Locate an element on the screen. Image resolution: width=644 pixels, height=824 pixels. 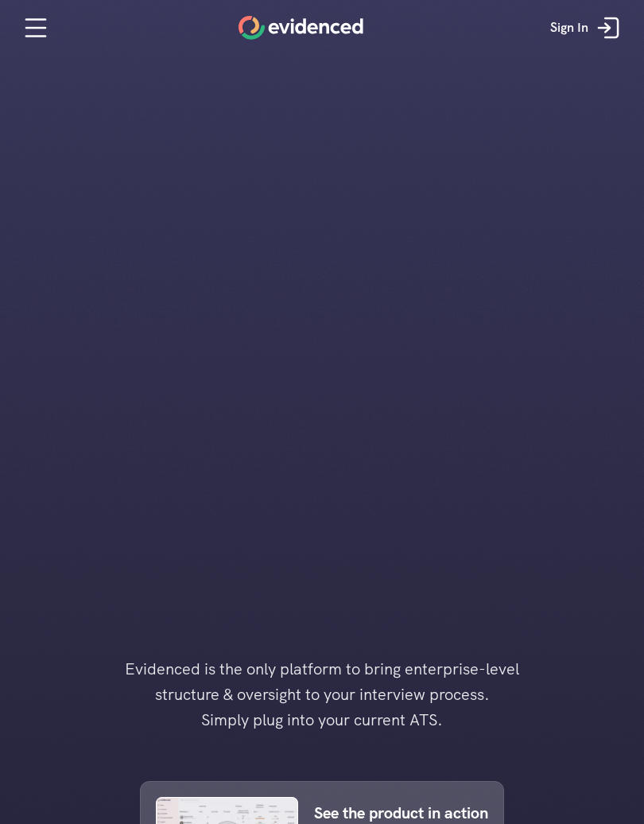
p: Sign In is located at coordinates (570, 28).